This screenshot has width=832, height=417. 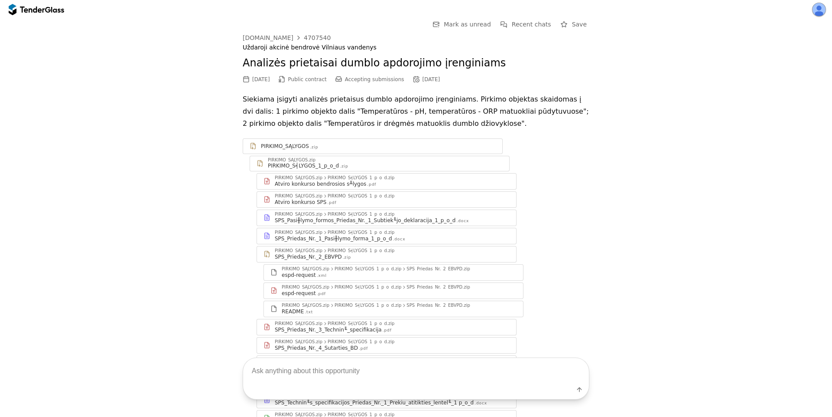 What do you see at coordinates (322, 275) in the screenshot?
I see `div: .xml` at bounding box center [322, 275].